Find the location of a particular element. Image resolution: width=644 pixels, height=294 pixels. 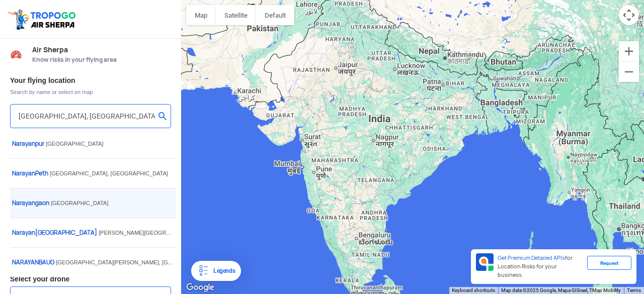

img: Legends is located at coordinates (204, 271).